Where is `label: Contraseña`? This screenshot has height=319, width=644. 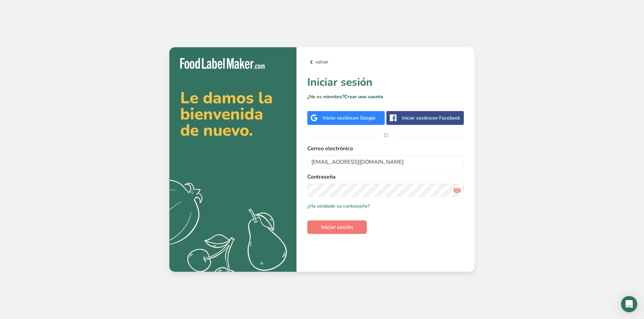
label: Contraseña is located at coordinates (385, 177).